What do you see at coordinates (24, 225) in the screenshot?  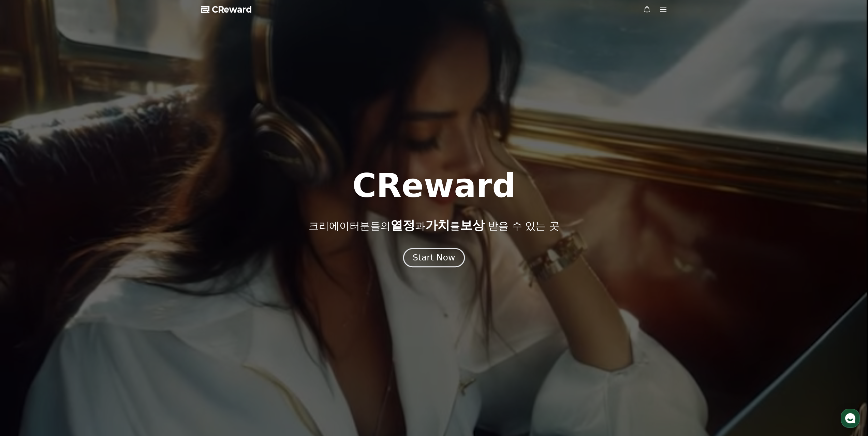 I see `a: 홈` at bounding box center [24, 225].